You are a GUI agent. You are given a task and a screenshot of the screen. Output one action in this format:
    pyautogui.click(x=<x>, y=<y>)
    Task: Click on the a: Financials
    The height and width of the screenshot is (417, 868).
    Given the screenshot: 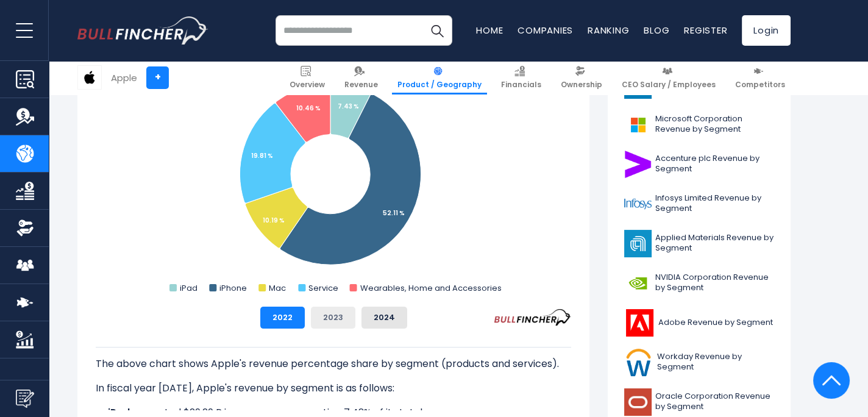 What is the action you would take?
    pyautogui.click(x=521, y=78)
    